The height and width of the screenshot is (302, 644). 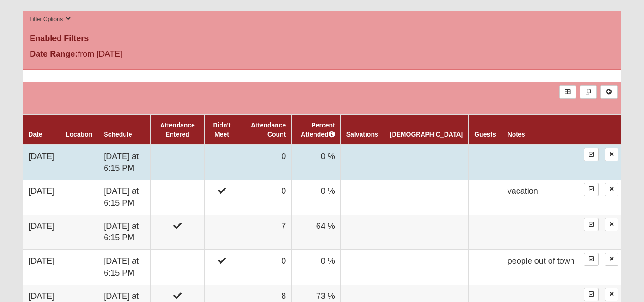 I want to click on label: Date Range:, so click(x=54, y=54).